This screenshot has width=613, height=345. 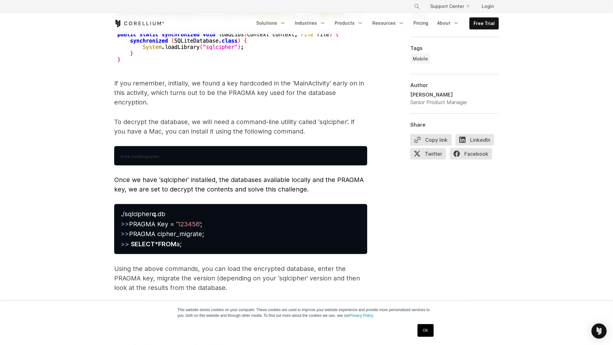 What do you see at coordinates (361, 315) in the screenshot?
I see `a: Privacy Policy.` at bounding box center [361, 315].